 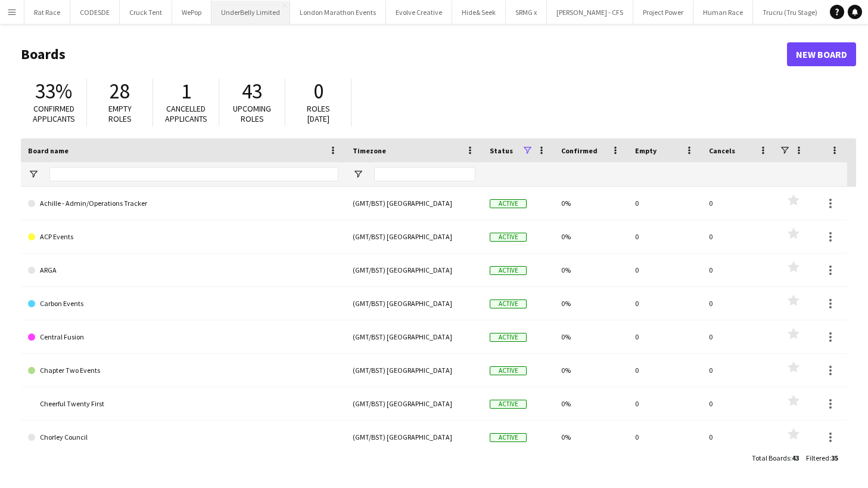 What do you see at coordinates (53, 113) in the screenshot?
I see `span: Confirmed applicants` at bounding box center [53, 113].